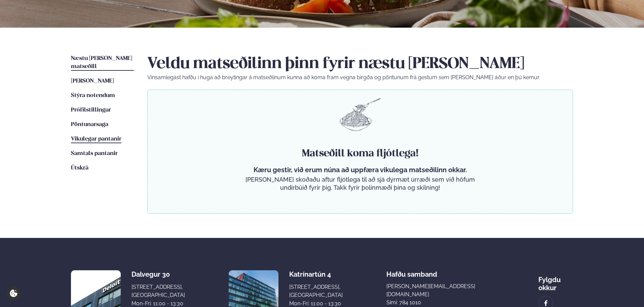 The image size is (644, 307). I want to click on div: Dalvegur 30, so click(158, 274).